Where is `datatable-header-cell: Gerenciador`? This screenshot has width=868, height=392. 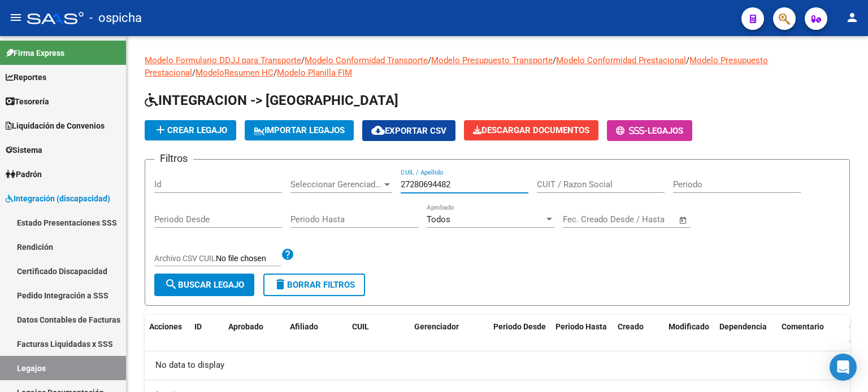
datatable-header-cell: Gerenciador is located at coordinates (450, 333).